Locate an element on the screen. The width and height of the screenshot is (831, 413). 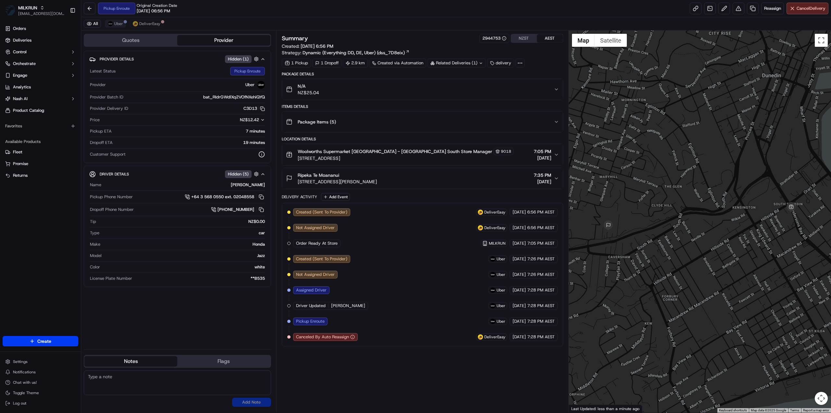
span: Assigned Driver is located at coordinates (311, 290).